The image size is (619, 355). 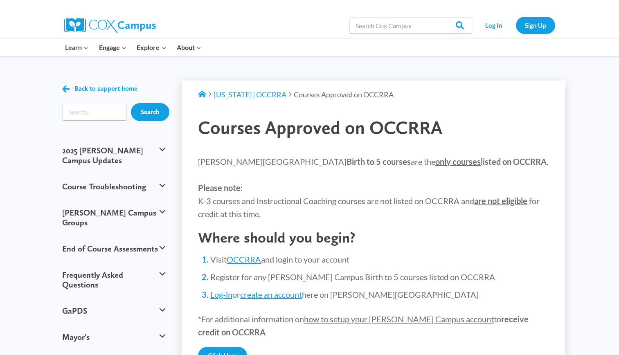 What do you see at coordinates (110, 25) in the screenshot?
I see `img: Cox Campus` at bounding box center [110, 25].